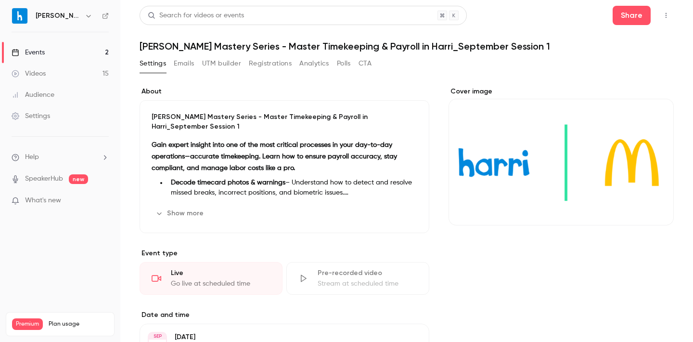  I want to click on section: Cover image, so click(561, 156).